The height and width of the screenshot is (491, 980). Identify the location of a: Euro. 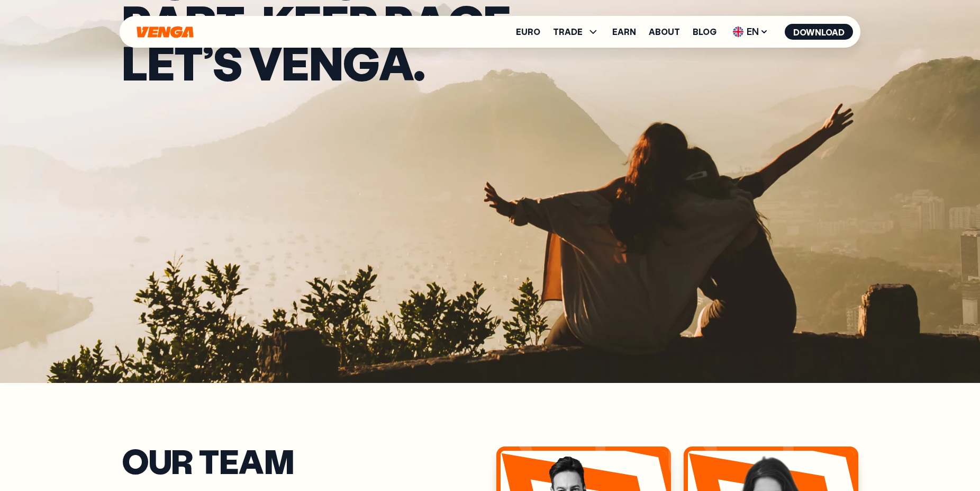
(528, 32).